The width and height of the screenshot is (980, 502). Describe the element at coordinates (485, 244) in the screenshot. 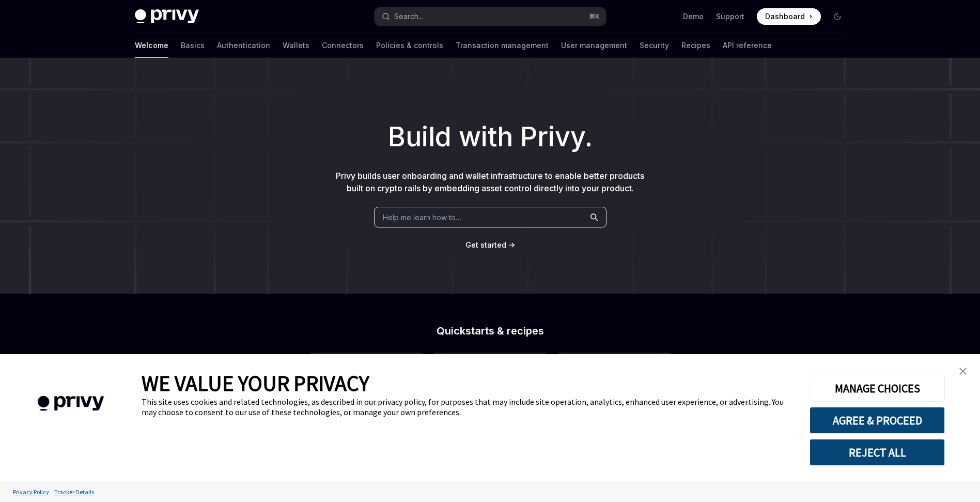

I see `span: Get started` at that location.